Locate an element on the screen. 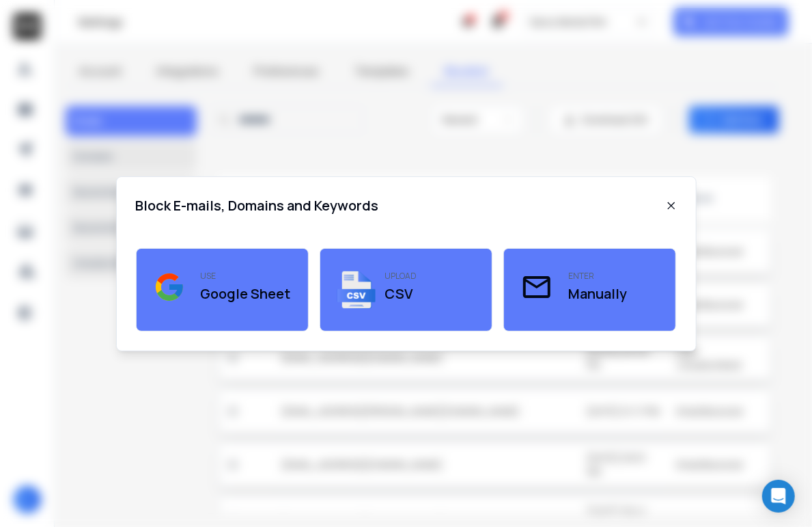 This screenshot has height=527, width=812. h3: Google Sheet is located at coordinates (246, 294).